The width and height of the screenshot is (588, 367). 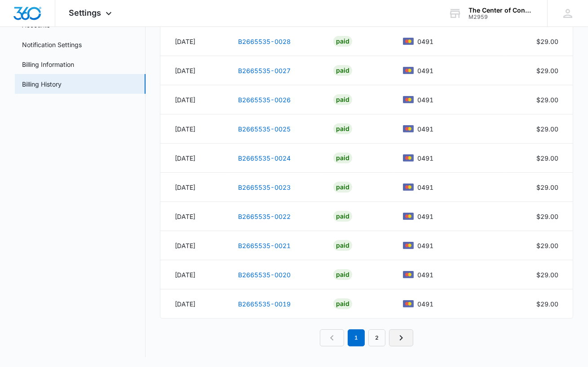 I want to click on a: B2665535-0028, so click(x=264, y=42).